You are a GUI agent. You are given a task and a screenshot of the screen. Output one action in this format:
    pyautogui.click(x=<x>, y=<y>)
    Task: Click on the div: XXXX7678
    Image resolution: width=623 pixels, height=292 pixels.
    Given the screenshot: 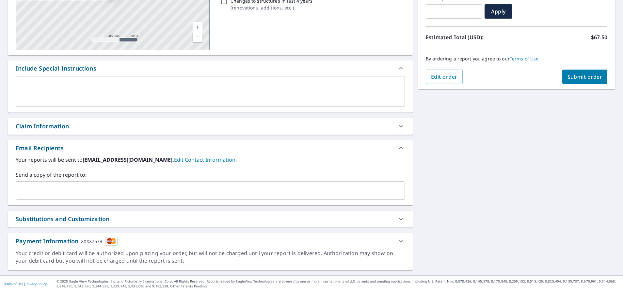 What is the action you would take?
    pyautogui.click(x=91, y=241)
    